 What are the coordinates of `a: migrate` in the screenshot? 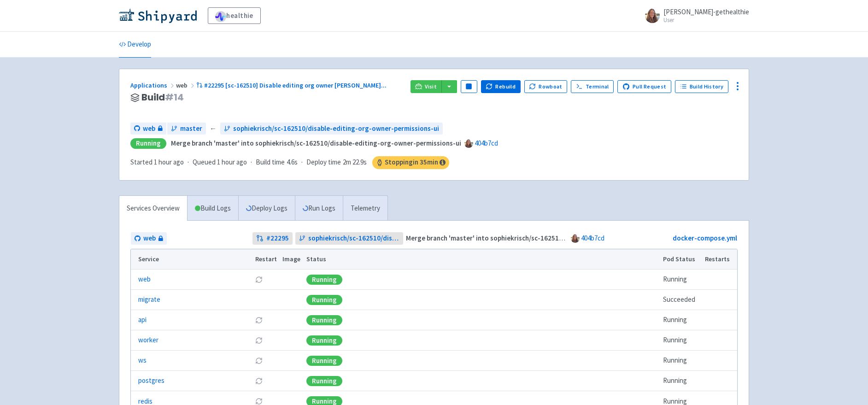 It's located at (149, 300).